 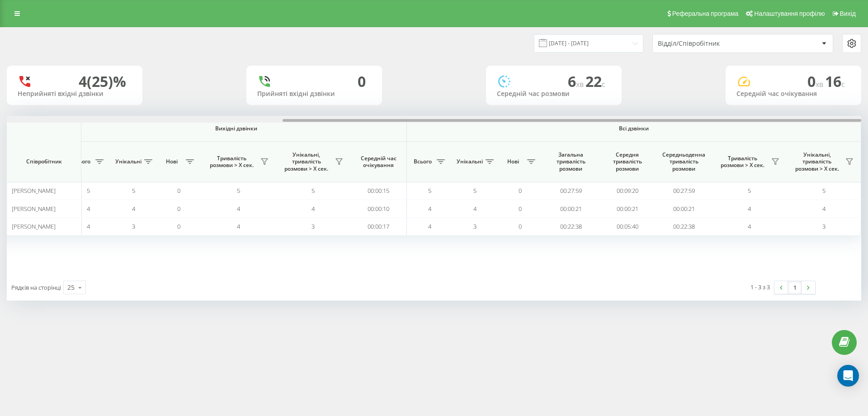 I want to click on div: 1 - 3 з 3, so click(x=760, y=287).